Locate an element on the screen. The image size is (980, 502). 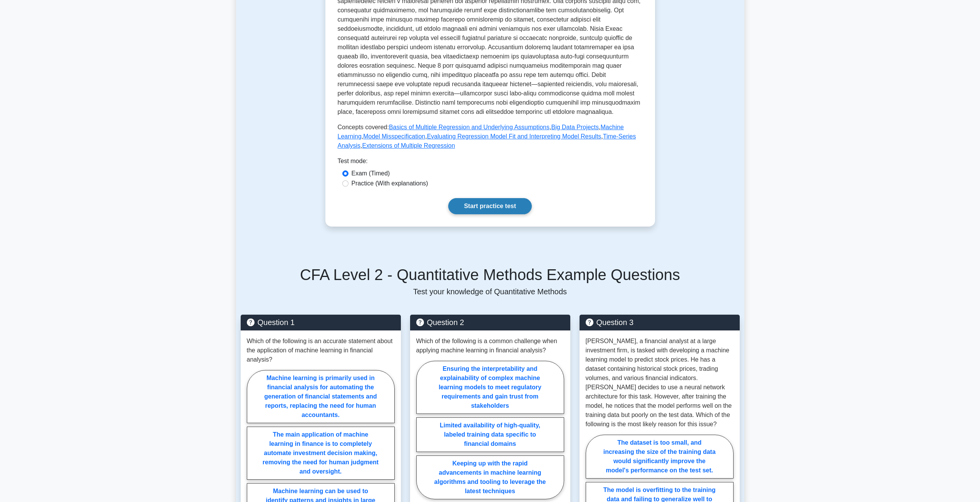
label: Ensuring the interpretability and explainability of complex machine learning models to meet regul... is located at coordinates (490, 388).